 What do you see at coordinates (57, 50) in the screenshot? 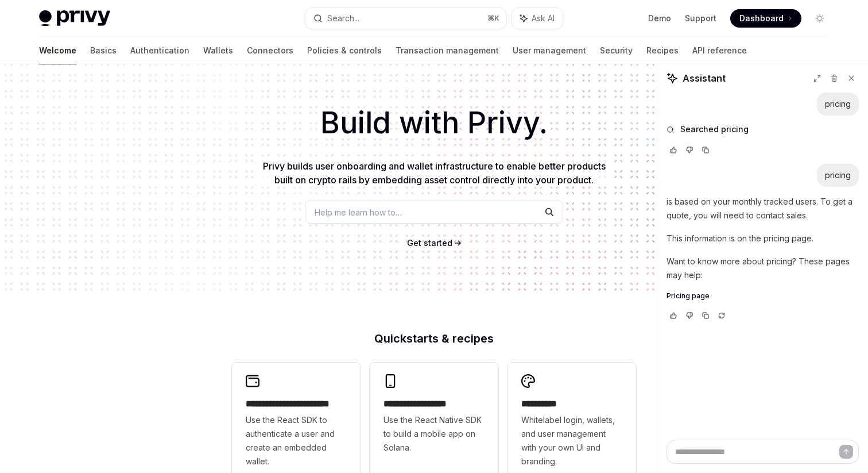
I see `a: Welcome` at bounding box center [57, 50].